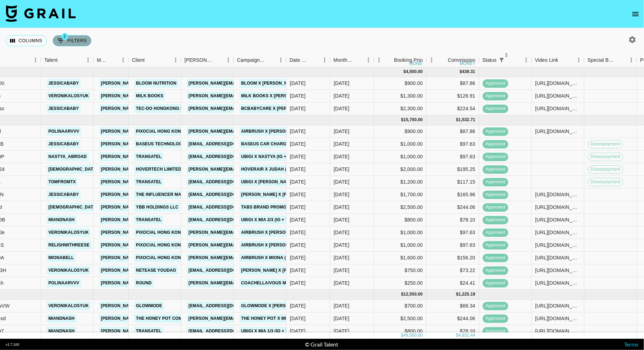 Image resolution: width=644 pixels, height=350 pixels. Describe the element at coordinates (341, 306) in the screenshot. I see `div: Jul '25` at that location.